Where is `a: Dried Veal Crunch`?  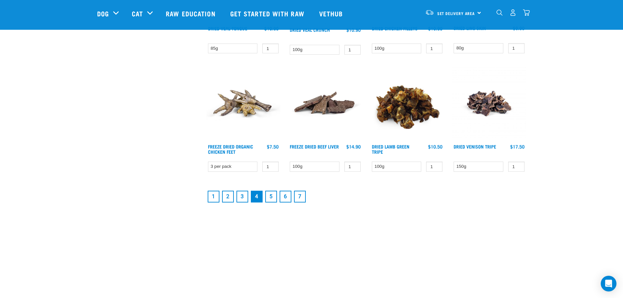
a: Dried Veal Crunch is located at coordinates (310, 29).